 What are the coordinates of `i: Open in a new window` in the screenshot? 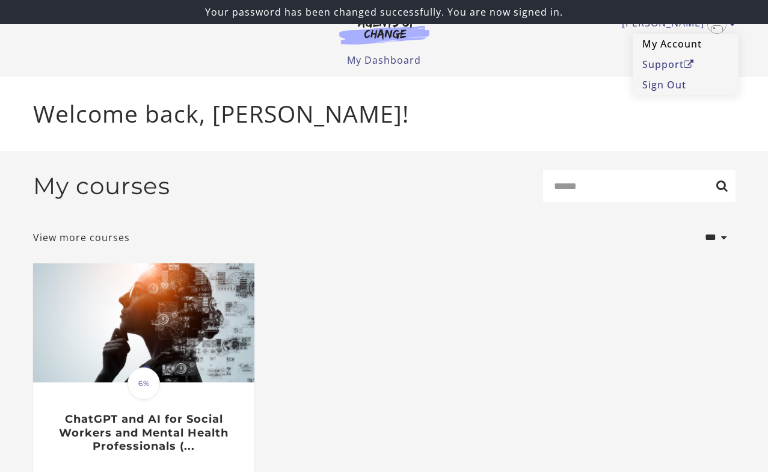 It's located at (689, 64).